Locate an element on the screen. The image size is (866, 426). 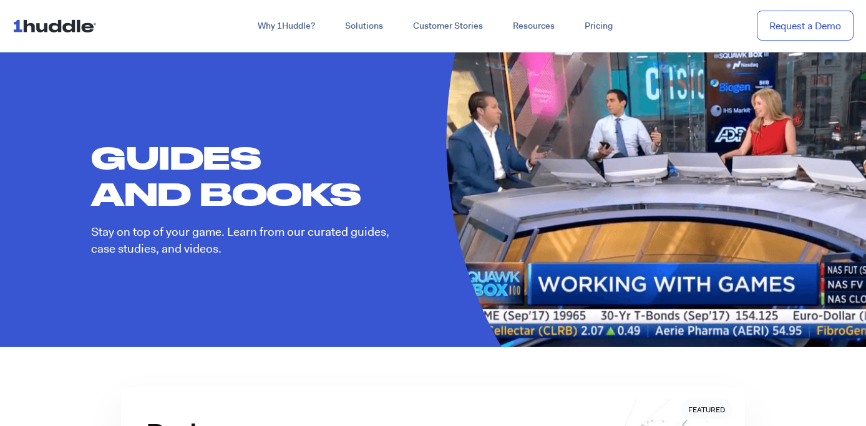
span: Featured is located at coordinates (706, 410).